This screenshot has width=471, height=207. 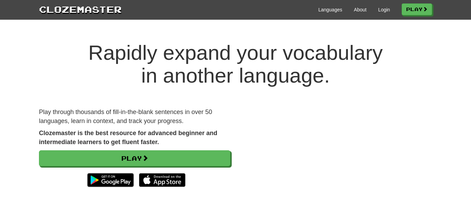 What do you see at coordinates (360, 10) in the screenshot?
I see `a: About` at bounding box center [360, 10].